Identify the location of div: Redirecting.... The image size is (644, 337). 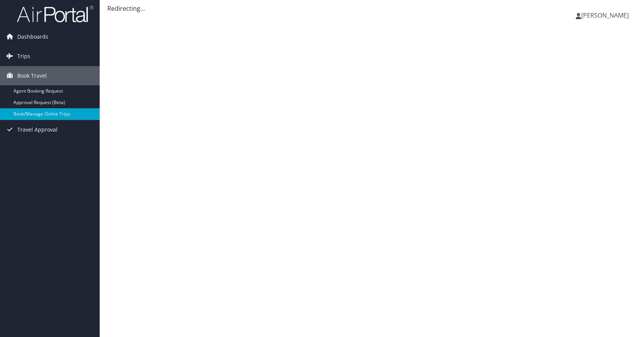
(372, 9).